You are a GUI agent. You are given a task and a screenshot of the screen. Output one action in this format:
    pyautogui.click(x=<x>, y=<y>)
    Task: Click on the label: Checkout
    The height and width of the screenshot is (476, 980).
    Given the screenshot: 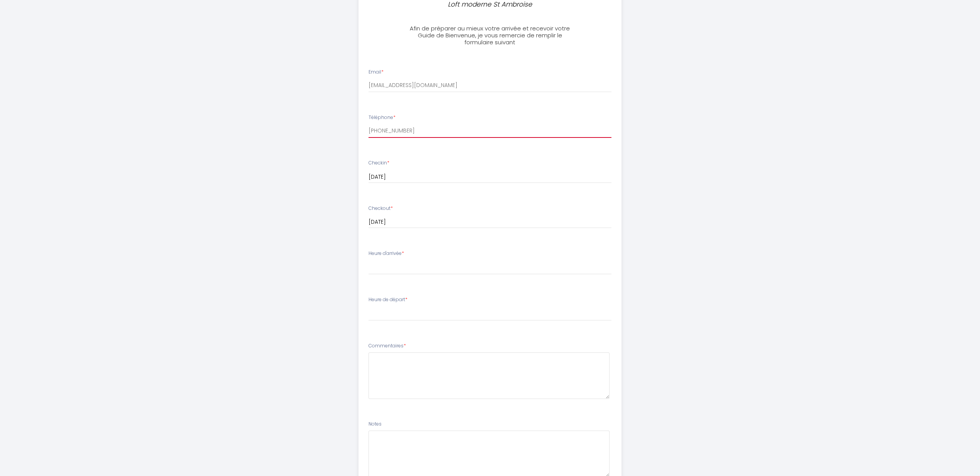 What is the action you would take?
    pyautogui.click(x=380, y=208)
    